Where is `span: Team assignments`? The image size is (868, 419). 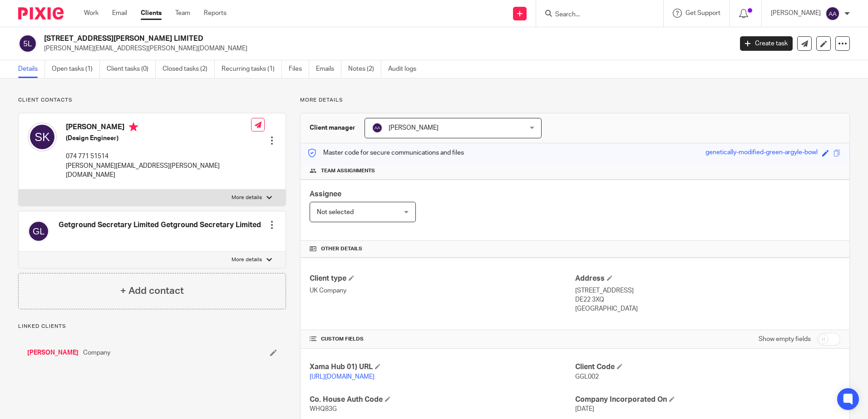
span: Team assignments is located at coordinates (348, 171).